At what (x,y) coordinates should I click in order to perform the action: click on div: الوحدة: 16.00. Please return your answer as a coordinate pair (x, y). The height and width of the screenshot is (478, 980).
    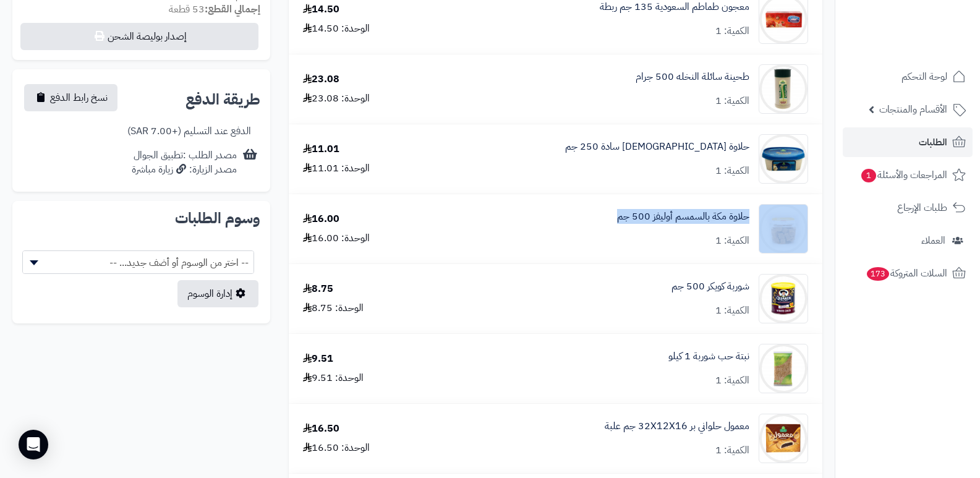
    Looking at the image, I should click on (336, 238).